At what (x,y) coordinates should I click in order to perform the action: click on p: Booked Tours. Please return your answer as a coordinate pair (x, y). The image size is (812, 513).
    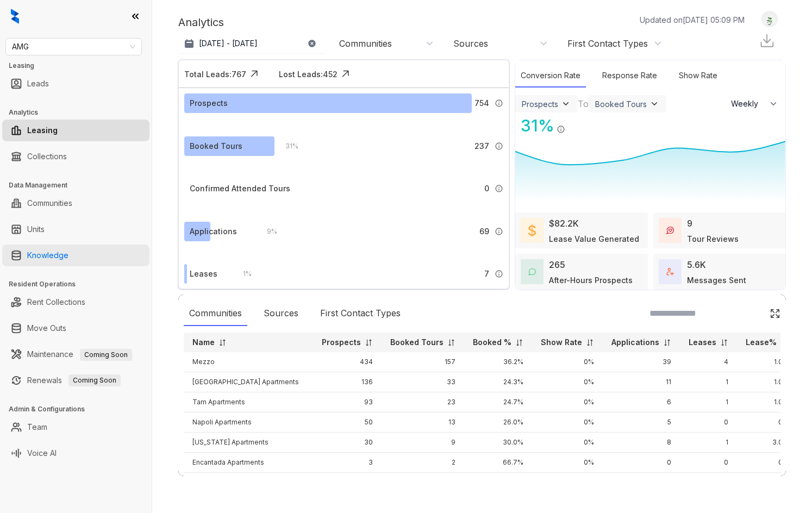
    Looking at the image, I should click on (417, 342).